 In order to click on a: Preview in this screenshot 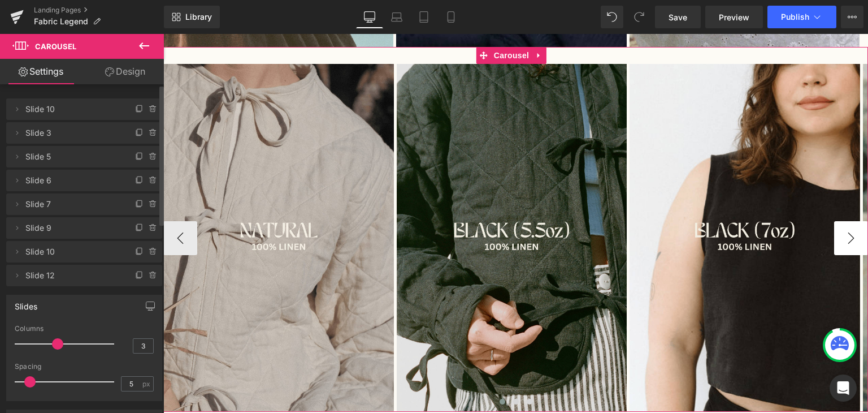, I will do `click(734, 17)`.